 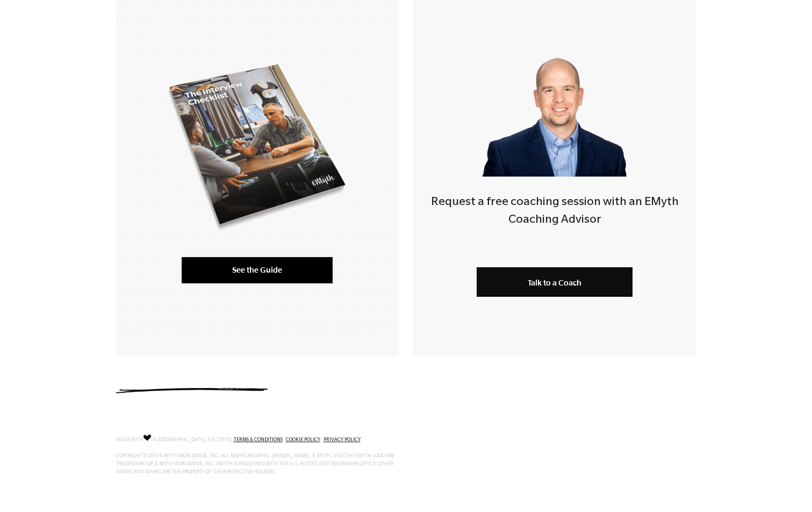 What do you see at coordinates (555, 212) in the screenshot?
I see `h4: Request a free coaching session with an EMyth Coaching Advisor` at bounding box center [555, 212].